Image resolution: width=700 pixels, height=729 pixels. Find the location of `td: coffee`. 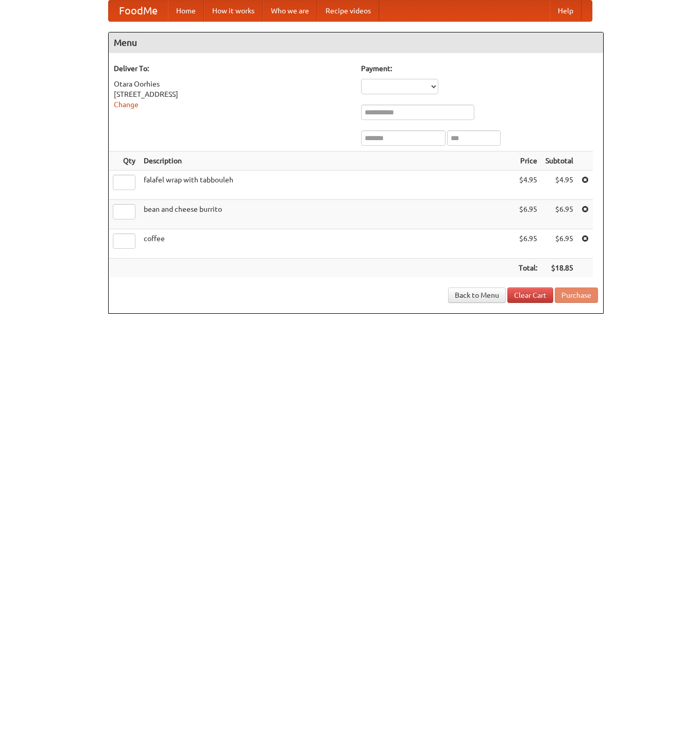

td: coffee is located at coordinates (327, 244).